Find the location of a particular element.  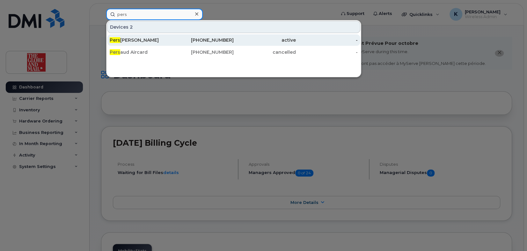

div: Devices is located at coordinates (234, 27).